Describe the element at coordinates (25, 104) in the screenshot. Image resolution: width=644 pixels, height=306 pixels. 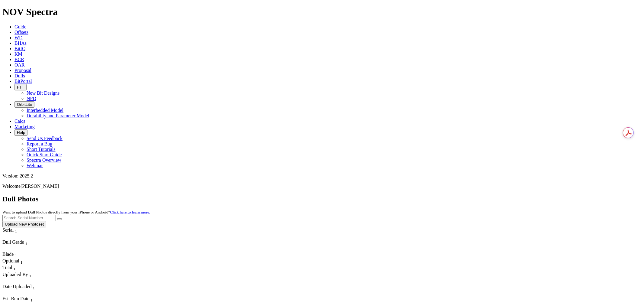
I see `span: OrbitLite` at that location.